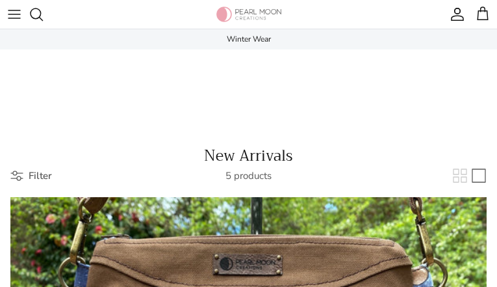 The height and width of the screenshot is (287, 497). I want to click on a: List, so click(479, 175).